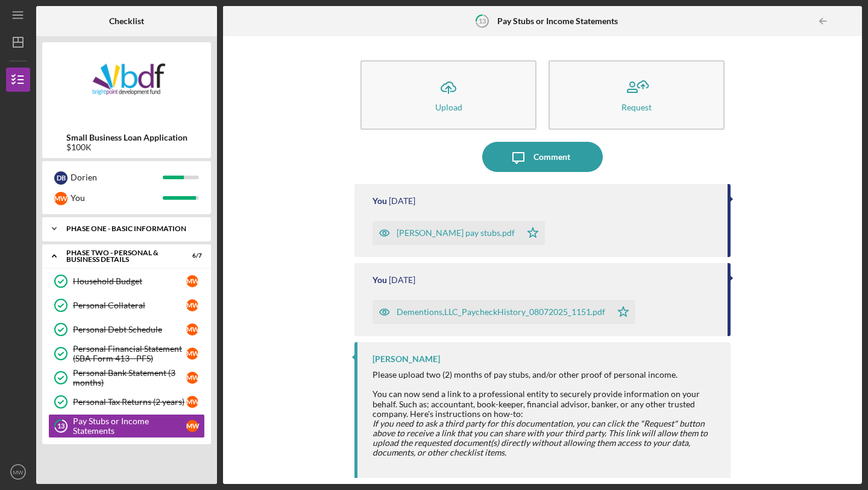  I want to click on div: Personal Debt Schedule, so click(129, 330).